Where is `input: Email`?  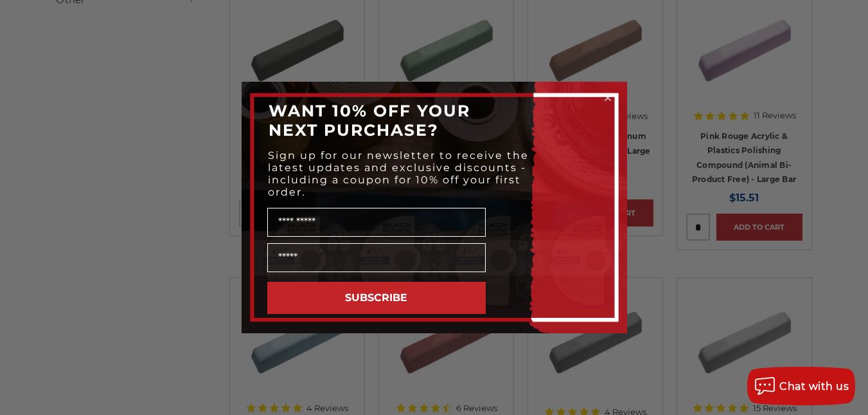 input: Email is located at coordinates (377, 257).